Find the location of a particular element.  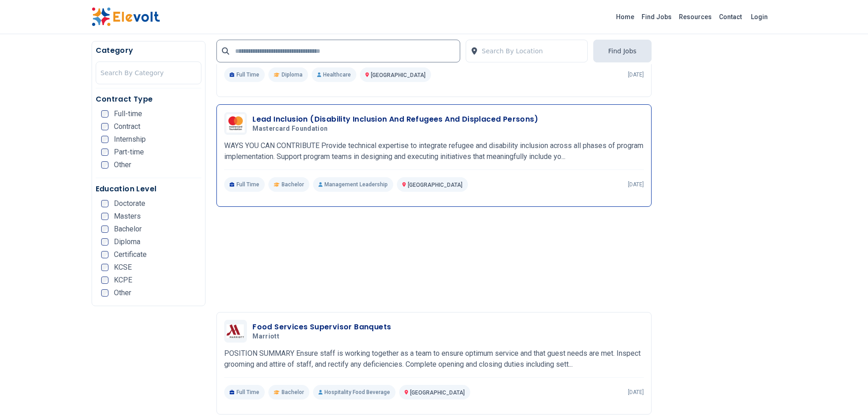

a: Resources is located at coordinates (695, 17).